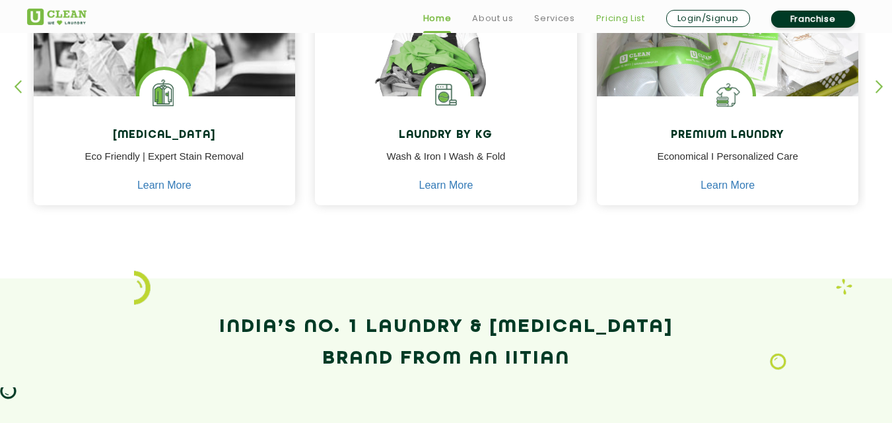 This screenshot has height=423, width=892. What do you see at coordinates (446, 164) in the screenshot?
I see `p: Wash & Iron I Wash & Fold` at bounding box center [446, 164].